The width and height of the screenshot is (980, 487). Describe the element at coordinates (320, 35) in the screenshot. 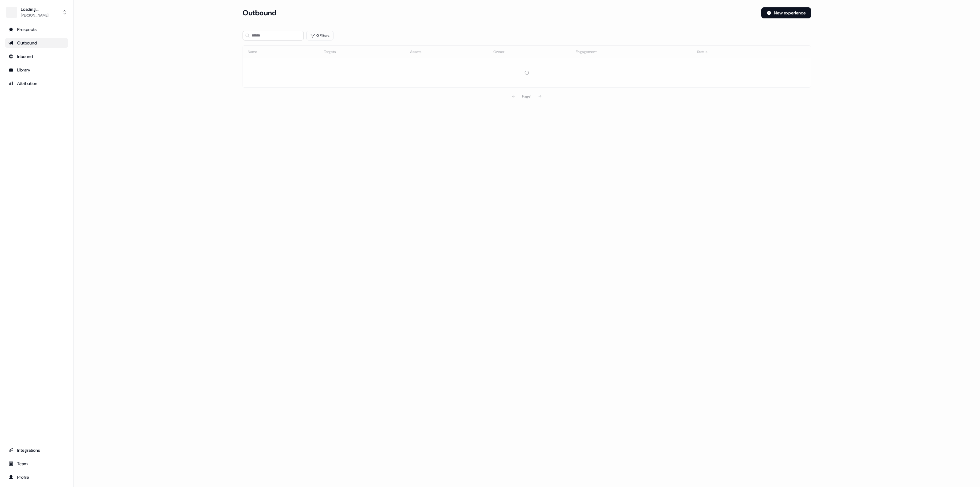

I see `button: 0 Filters` at that location.